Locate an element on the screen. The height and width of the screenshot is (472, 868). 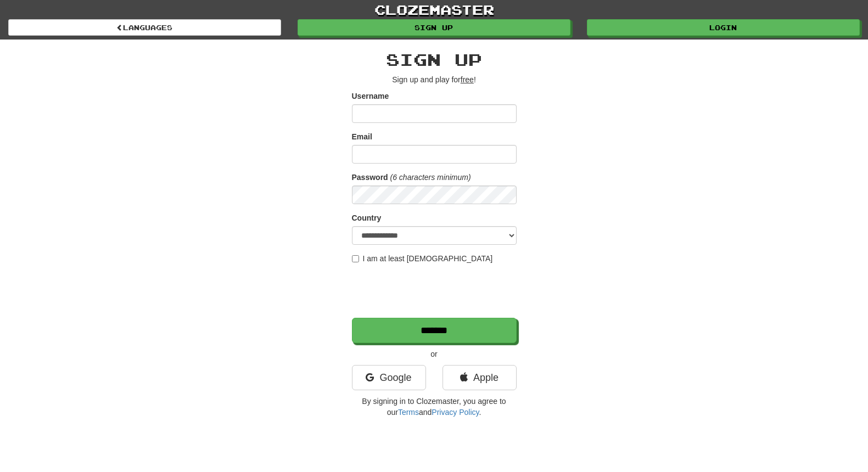
a: Login is located at coordinates (723, 28).